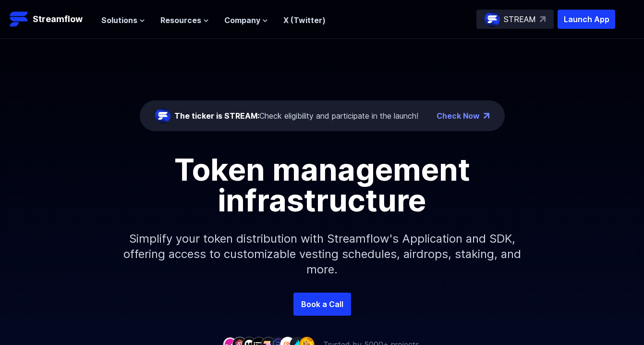 This screenshot has width=644, height=345. What do you see at coordinates (123, 20) in the screenshot?
I see `button: Solutions` at bounding box center [123, 20].